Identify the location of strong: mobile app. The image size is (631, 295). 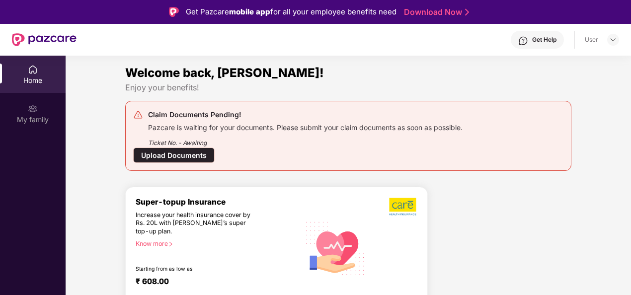
(249, 11).